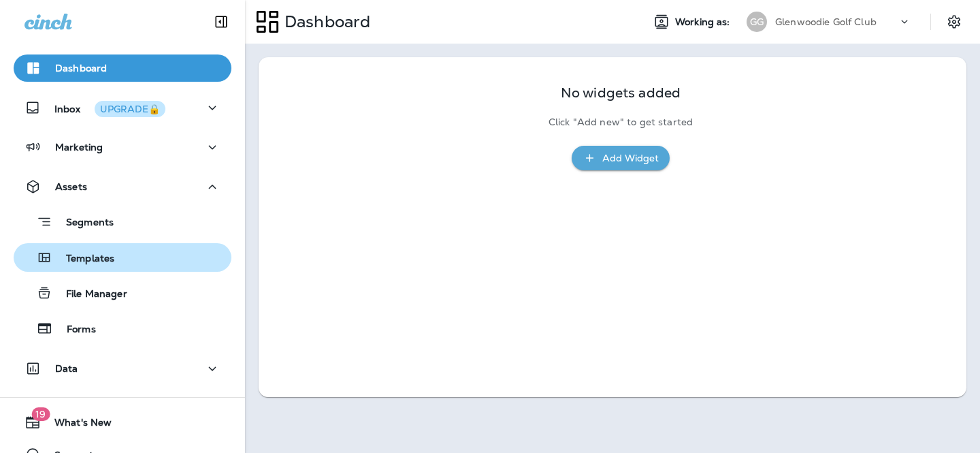 Image resolution: width=980 pixels, height=453 pixels. What do you see at coordinates (83, 259) in the screenshot?
I see `p: Templates` at bounding box center [83, 259].